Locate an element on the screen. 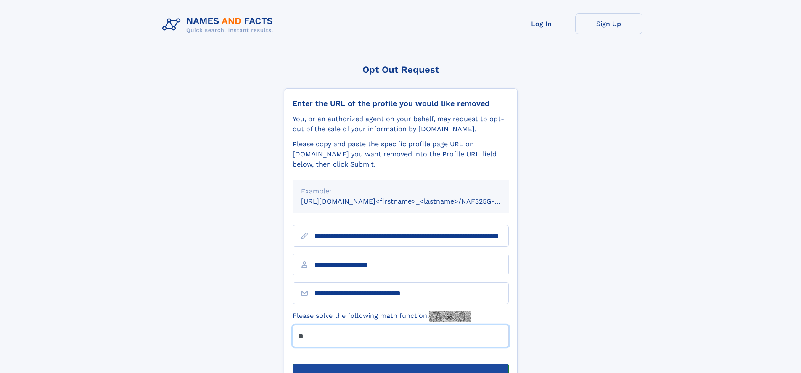 Image resolution: width=801 pixels, height=373 pixels. div: You, or an authorized agent on your behalf, may request to opt-out of the sale of your informatio... is located at coordinates (401, 124).